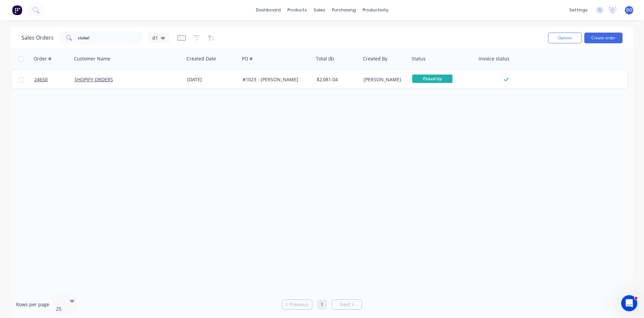 The height and width of the screenshot is (318, 644). What do you see at coordinates (375, 59) in the screenshot?
I see `div: Created By` at bounding box center [375, 59].